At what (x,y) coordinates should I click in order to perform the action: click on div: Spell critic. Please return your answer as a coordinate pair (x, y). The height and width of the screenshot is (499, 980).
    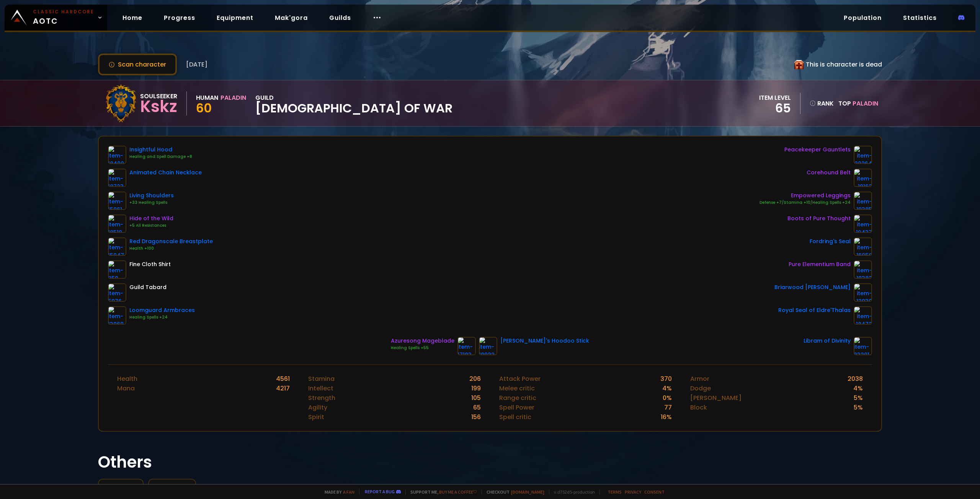
    Looking at the image, I should click on (515, 417).